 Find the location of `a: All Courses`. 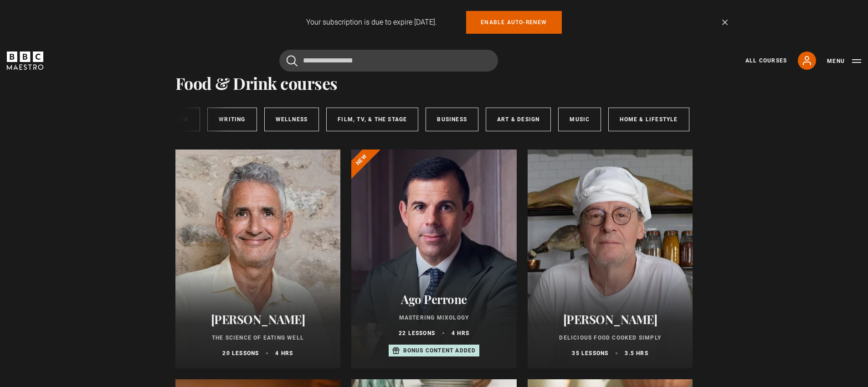

a: All Courses is located at coordinates (766, 61).